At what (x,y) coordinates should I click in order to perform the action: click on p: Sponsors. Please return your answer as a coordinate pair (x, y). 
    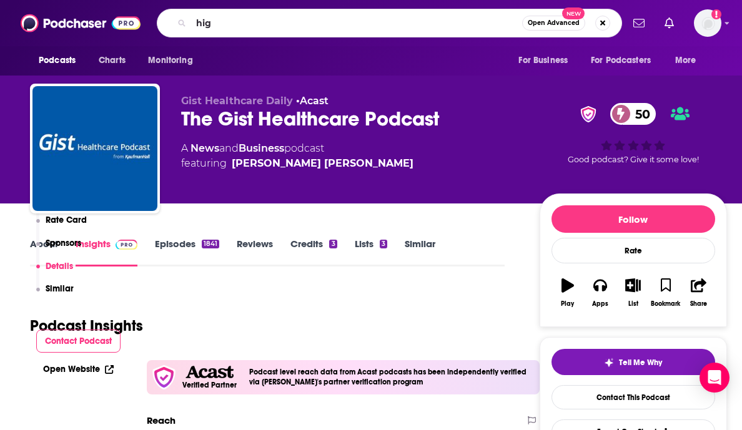
    Looking at the image, I should click on (63, 243).